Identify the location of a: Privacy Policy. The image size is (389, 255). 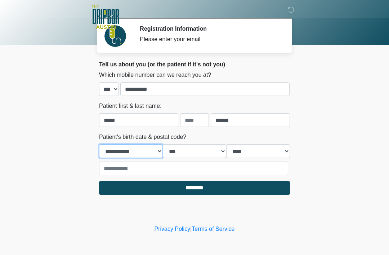
(173, 228).